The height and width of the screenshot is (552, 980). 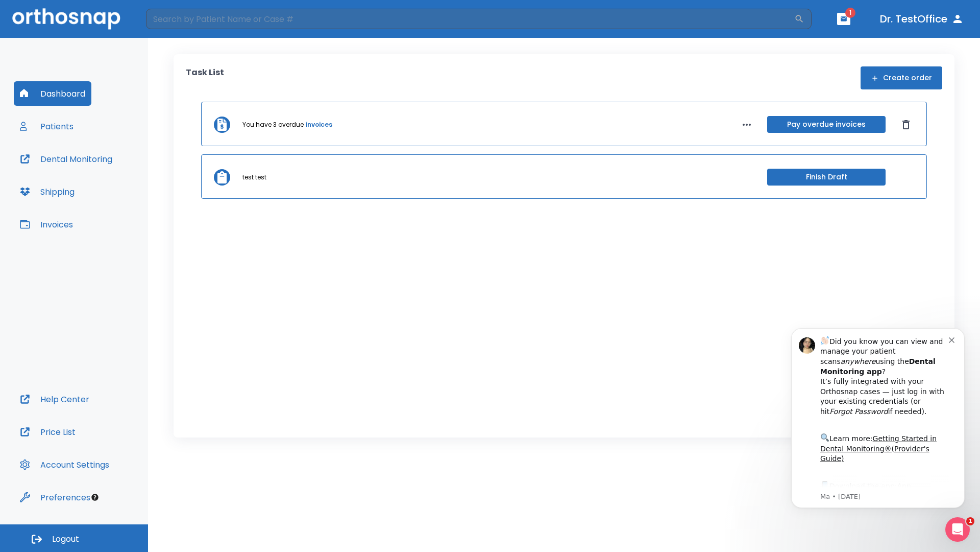 I want to click on img: Orthosnap, so click(x=66, y=18).